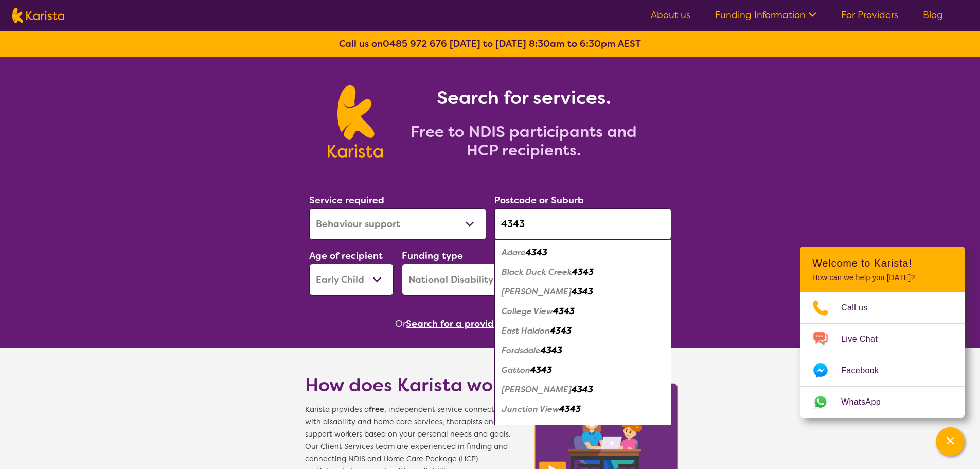 The width and height of the screenshot is (980, 469). Describe the element at coordinates (496, 324) in the screenshot. I see `button: Search for a provider to leave a review` at that location.